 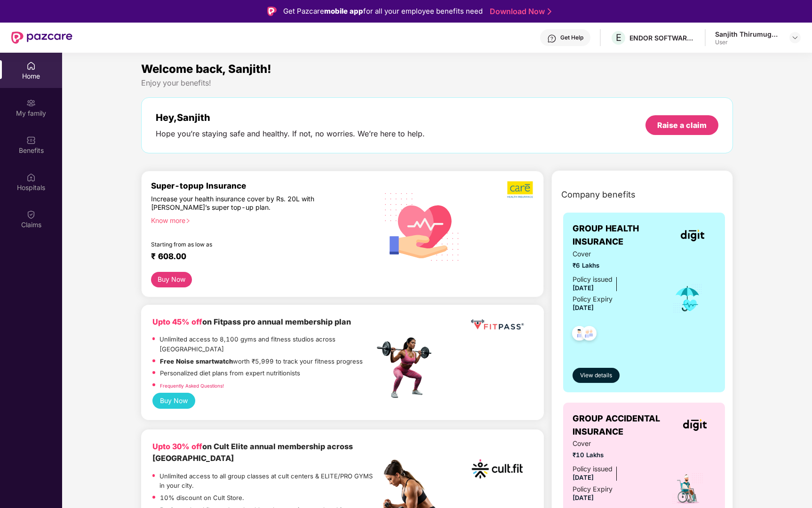 What do you see at coordinates (196, 362) in the screenshot?
I see `strong: Free Noise smartwatch` at bounding box center [196, 362].